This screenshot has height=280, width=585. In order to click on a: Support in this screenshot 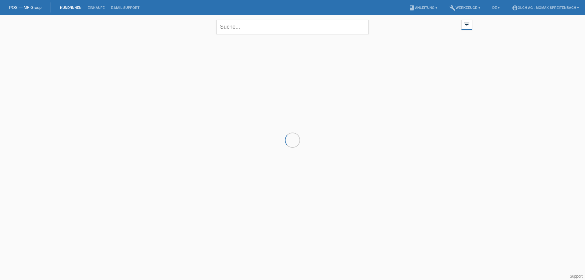, I will do `click(576, 276)`.